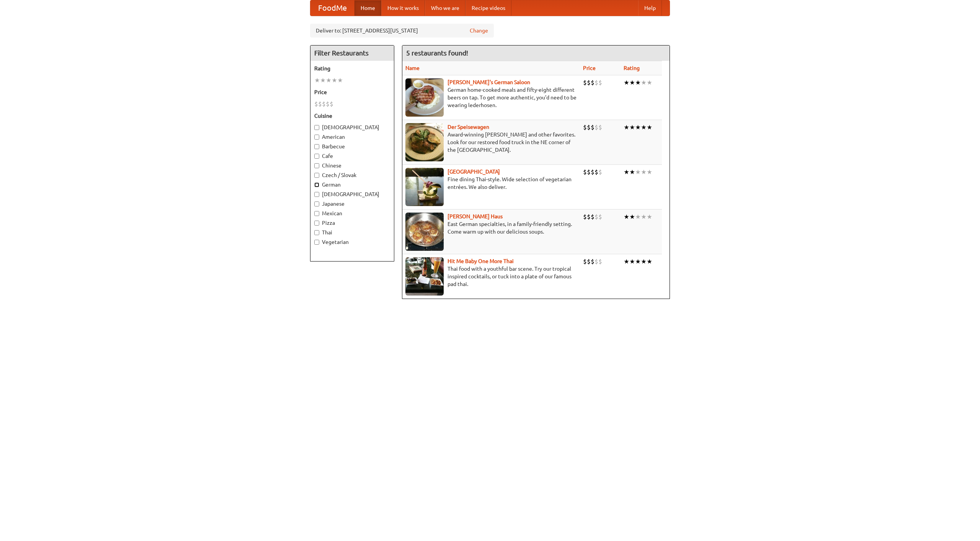 This screenshot has width=980, height=541. I want to click on input: Barbecue, so click(316, 146).